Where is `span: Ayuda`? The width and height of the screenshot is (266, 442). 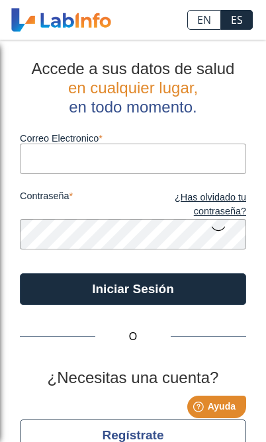
span: Ayuda is located at coordinates (73, 16).